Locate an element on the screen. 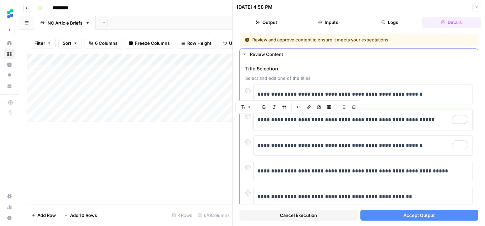  span: Sort is located at coordinates (67, 43).